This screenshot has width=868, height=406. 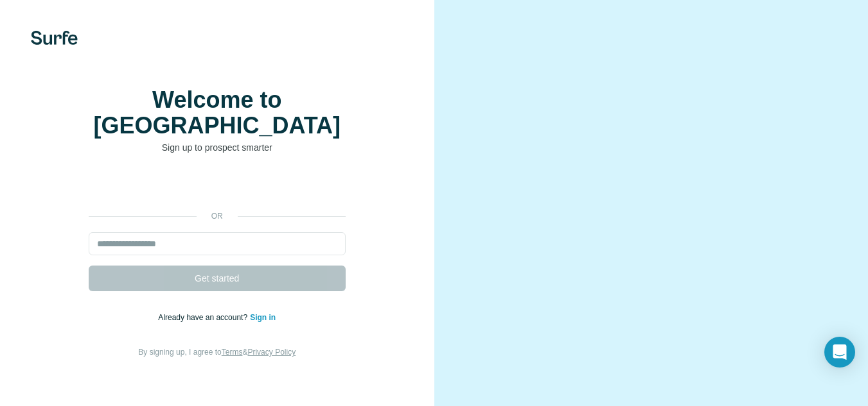 What do you see at coordinates (263, 317) in the screenshot?
I see `a: Sign in` at bounding box center [263, 317].